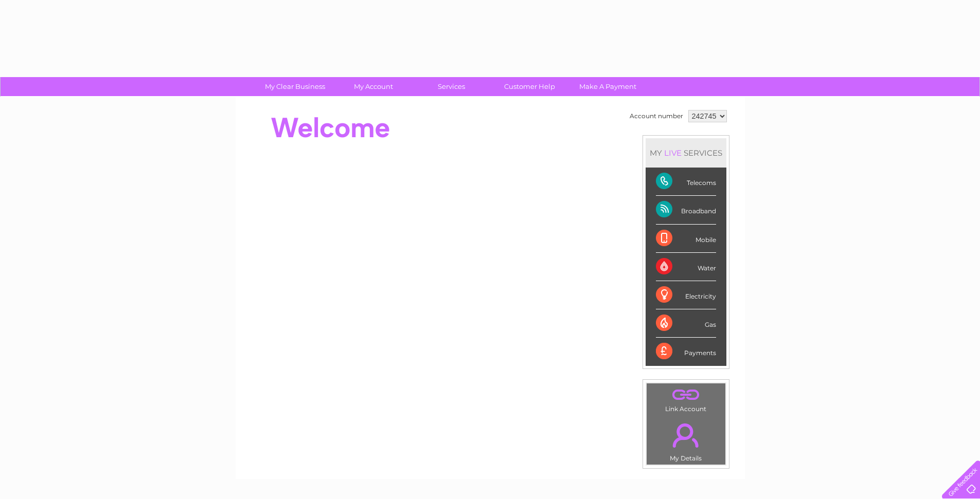  Describe the element at coordinates (686, 267) in the screenshot. I see `div: Water` at that location.